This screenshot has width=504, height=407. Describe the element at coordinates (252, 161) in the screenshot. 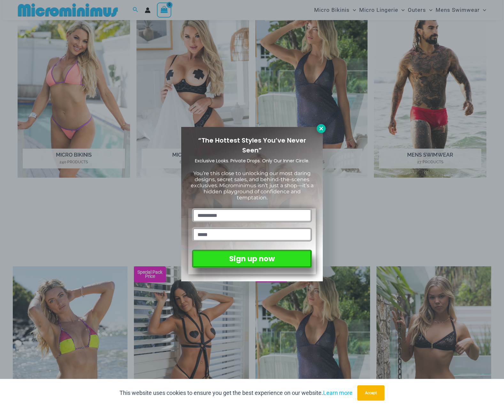

I see `span: Exclusive Looks. Private Drops. Only Our Inner Circle.` at that location.